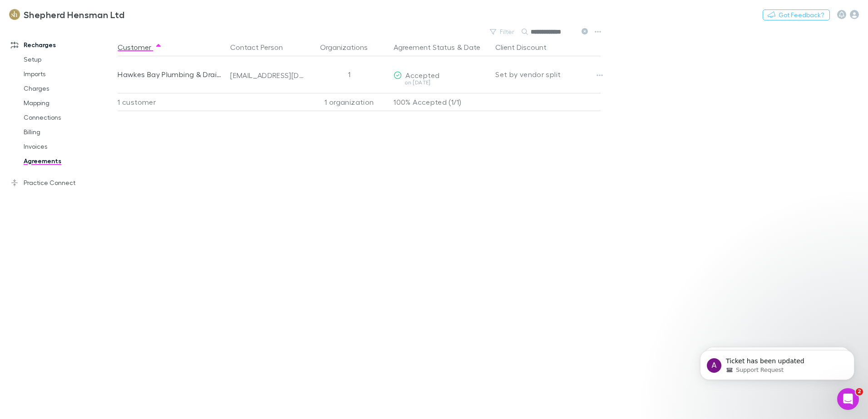 The height and width of the screenshot is (419, 868). What do you see at coordinates (98, 30) in the screenshot?
I see `p: Ticket has been updated` at bounding box center [98, 30].